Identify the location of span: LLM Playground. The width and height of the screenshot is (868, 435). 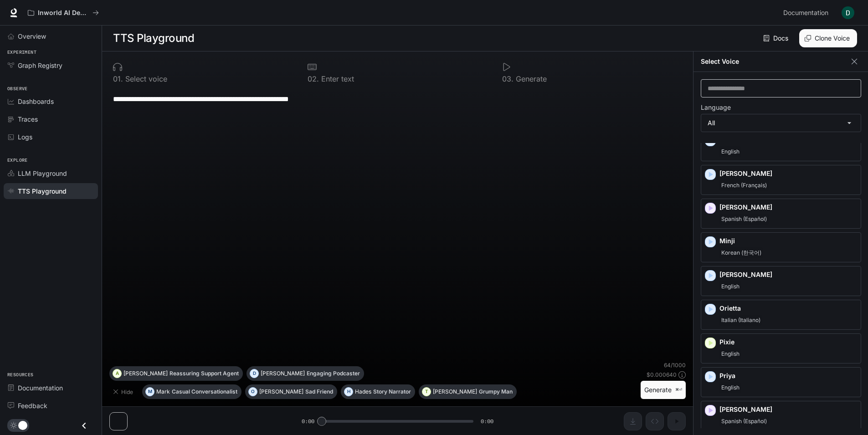
(42, 173).